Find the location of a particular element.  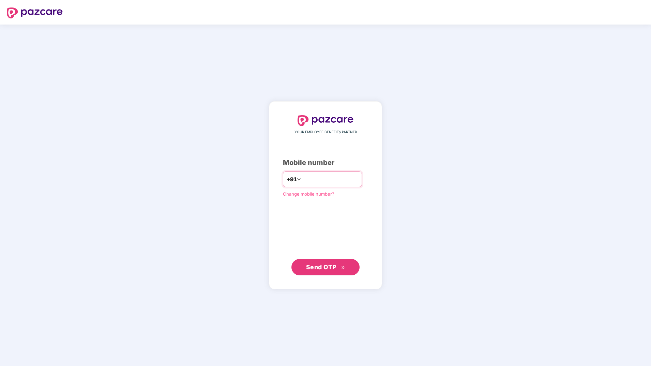

span: Change mobile number? is located at coordinates (309, 194).